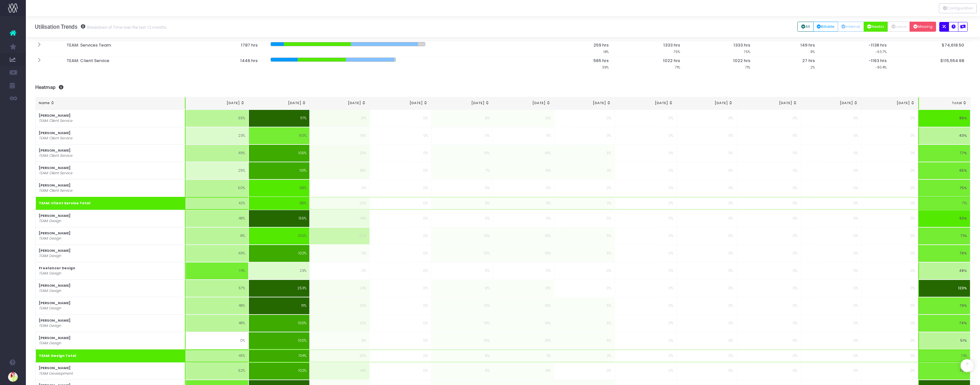 The height and width of the screenshot is (385, 980). Describe the element at coordinates (524, 203) in the screenshot. I see `td: 9%` at that location.